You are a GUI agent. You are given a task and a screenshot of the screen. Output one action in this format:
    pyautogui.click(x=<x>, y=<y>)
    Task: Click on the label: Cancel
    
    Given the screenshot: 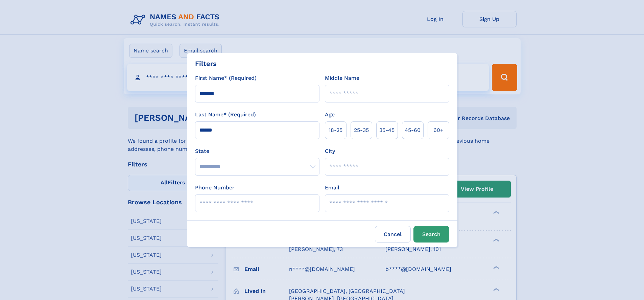 What is the action you would take?
    pyautogui.click(x=393, y=234)
    